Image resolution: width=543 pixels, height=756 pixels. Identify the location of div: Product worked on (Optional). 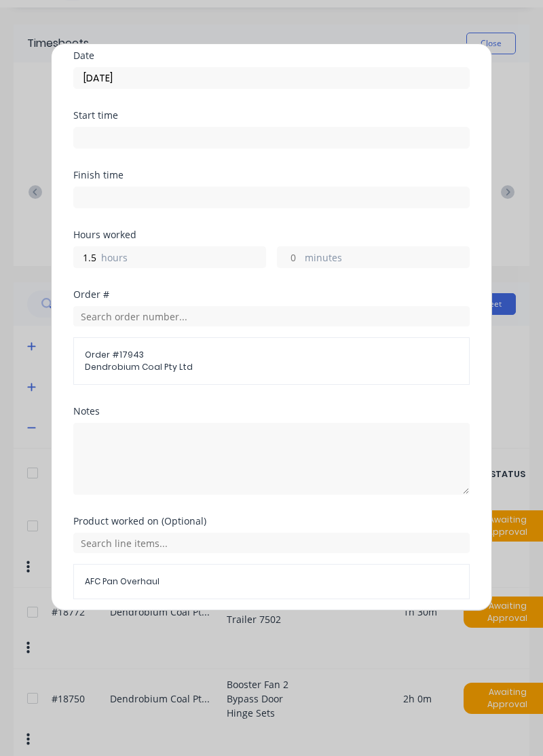
(271, 521).